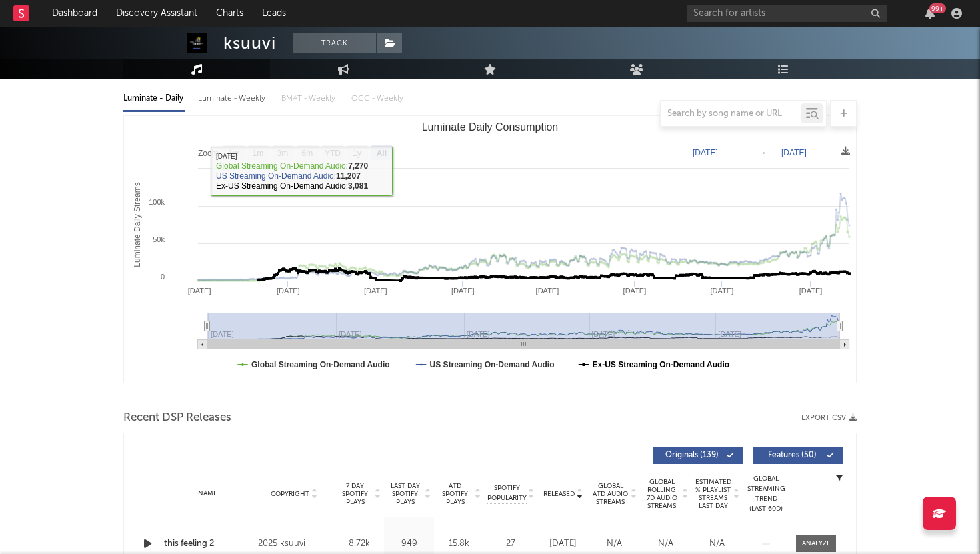 The height and width of the screenshot is (554, 980). Describe the element at coordinates (829, 418) in the screenshot. I see `button: Export CSV` at that location.